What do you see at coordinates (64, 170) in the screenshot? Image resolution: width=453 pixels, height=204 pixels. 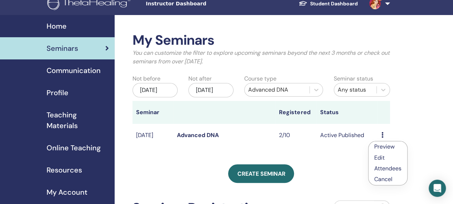 I see `span: Resources` at bounding box center [64, 170].